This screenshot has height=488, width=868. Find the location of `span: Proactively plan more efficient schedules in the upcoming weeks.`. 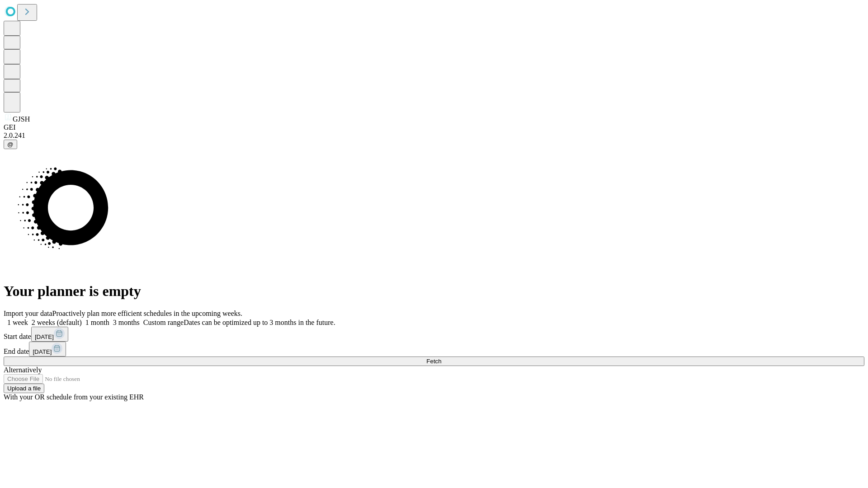

span: Proactively plan more efficient schedules in the upcoming weeks. is located at coordinates (148, 314).